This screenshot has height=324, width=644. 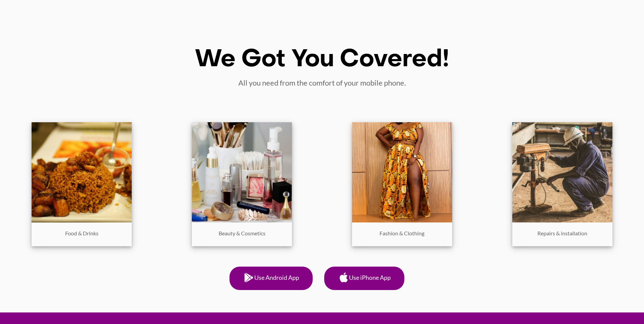 What do you see at coordinates (322, 82) in the screenshot?
I see `p: All you need from the comfort of your mobile phone.` at bounding box center [322, 82].